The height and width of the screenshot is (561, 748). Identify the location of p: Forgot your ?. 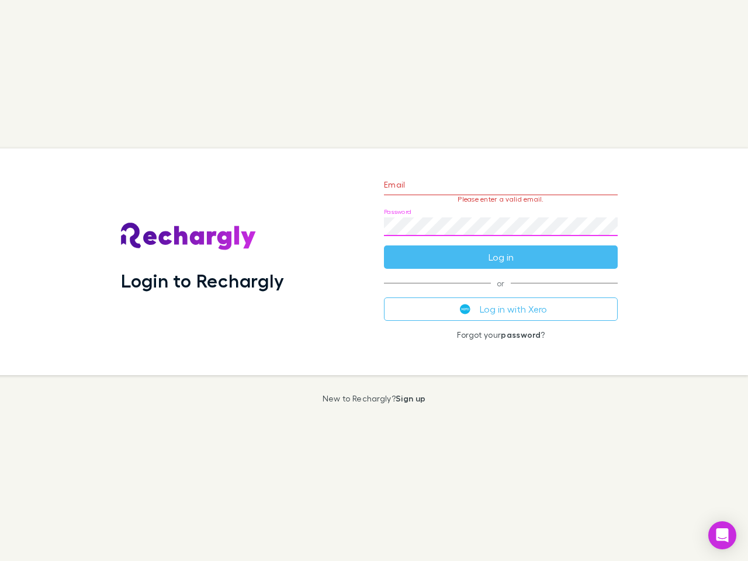
(501, 335).